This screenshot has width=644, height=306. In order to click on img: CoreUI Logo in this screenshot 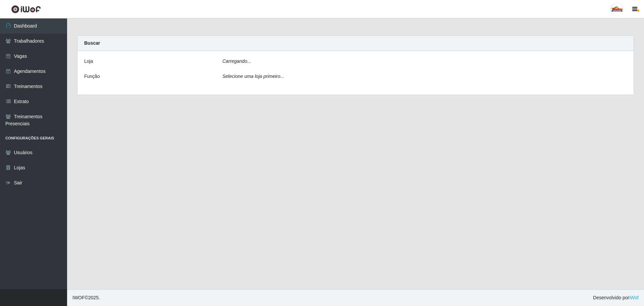, I will do `click(26, 9)`.